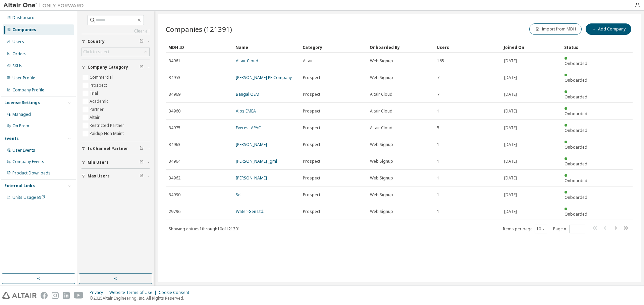 Image resolution: width=644 pixels, height=305 pixels. Describe the element at coordinates (175, 161) in the screenshot. I see `span: 34964` at that location.